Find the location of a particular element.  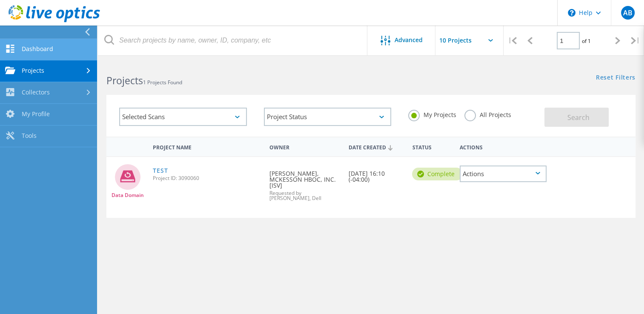

label: All Projects is located at coordinates (487, 113).